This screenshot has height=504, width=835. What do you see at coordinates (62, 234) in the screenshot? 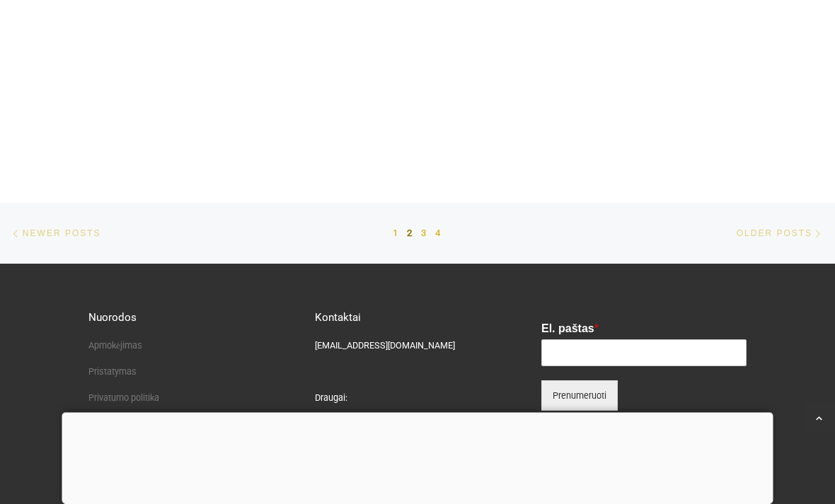
I see `span: Newer posts` at bounding box center [62, 234].